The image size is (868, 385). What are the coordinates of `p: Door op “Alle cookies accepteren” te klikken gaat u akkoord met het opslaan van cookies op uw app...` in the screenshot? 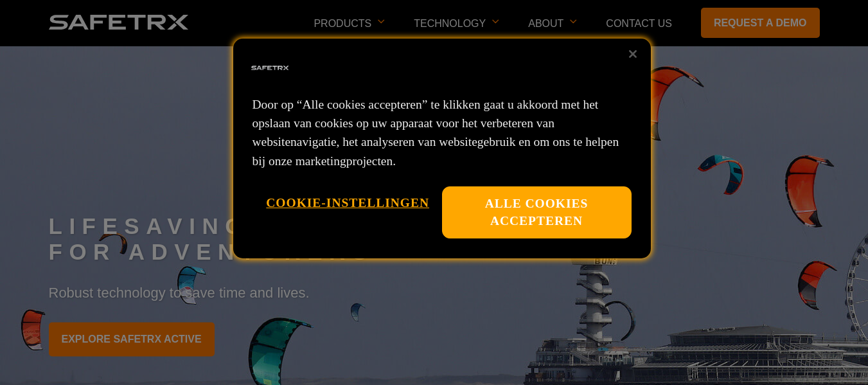 It's located at (442, 132).